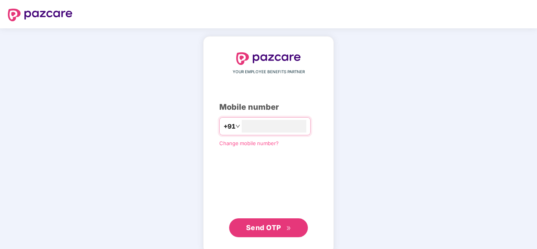 This screenshot has height=249, width=537. I want to click on span: down, so click(238, 126).